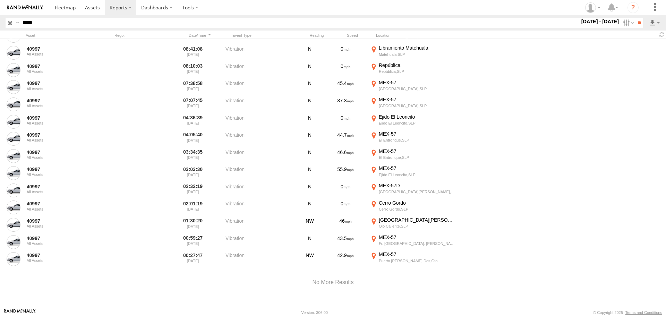  Describe the element at coordinates (662, 34) in the screenshot. I see `span: Refresh` at that location.